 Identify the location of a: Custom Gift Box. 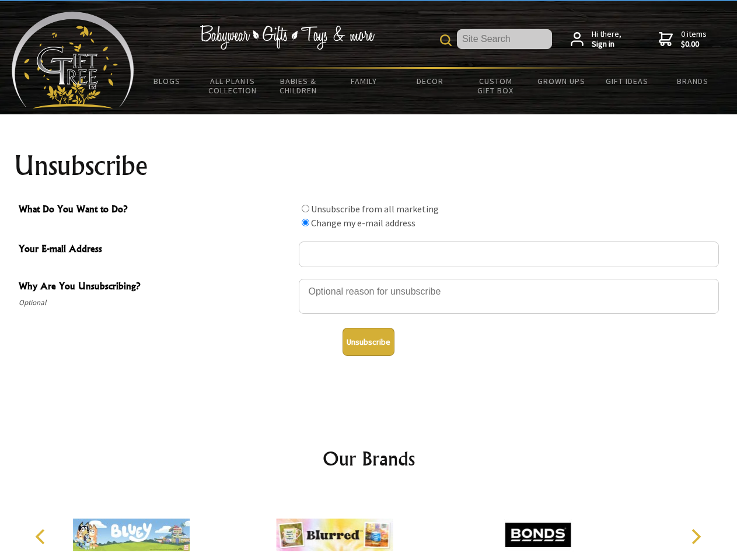
(496, 86).